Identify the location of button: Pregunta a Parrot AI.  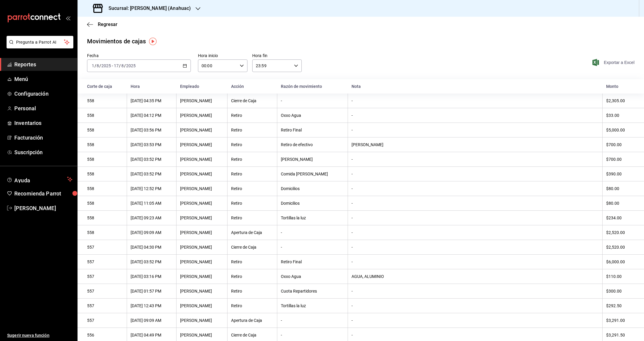
(40, 42).